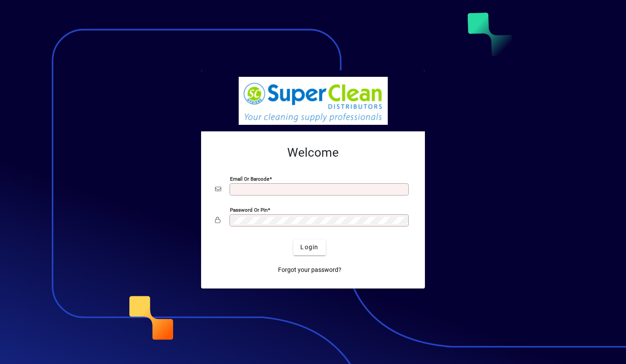  What do you see at coordinates (309, 247) in the screenshot?
I see `span: Login` at bounding box center [309, 247].